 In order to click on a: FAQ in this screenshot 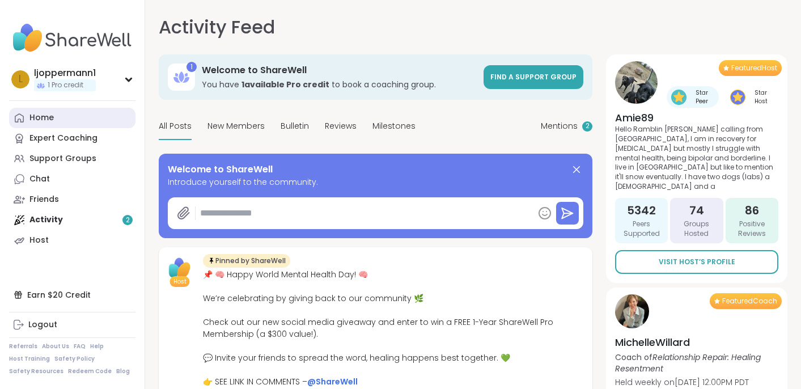, I will do `click(79, 346)`.